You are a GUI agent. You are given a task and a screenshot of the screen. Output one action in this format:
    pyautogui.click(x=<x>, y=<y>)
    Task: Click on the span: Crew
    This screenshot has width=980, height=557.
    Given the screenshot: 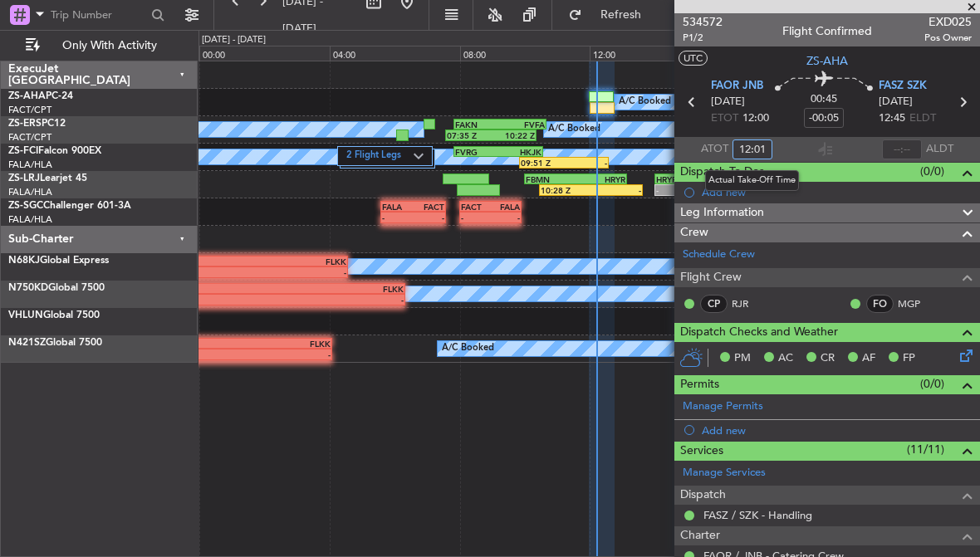 What is the action you would take?
    pyautogui.click(x=695, y=233)
    